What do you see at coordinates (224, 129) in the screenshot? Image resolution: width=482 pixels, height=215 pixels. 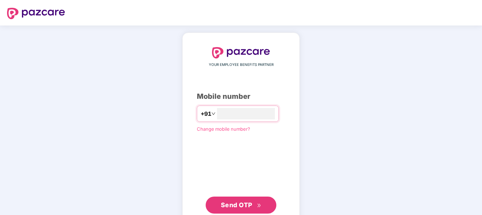 I see `span: Change mobile number?` at bounding box center [224, 129].